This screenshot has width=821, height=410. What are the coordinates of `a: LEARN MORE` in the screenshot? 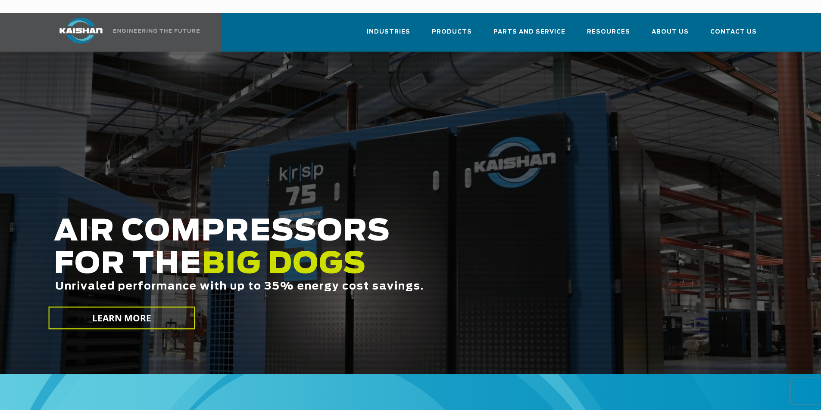 It's located at (121, 318).